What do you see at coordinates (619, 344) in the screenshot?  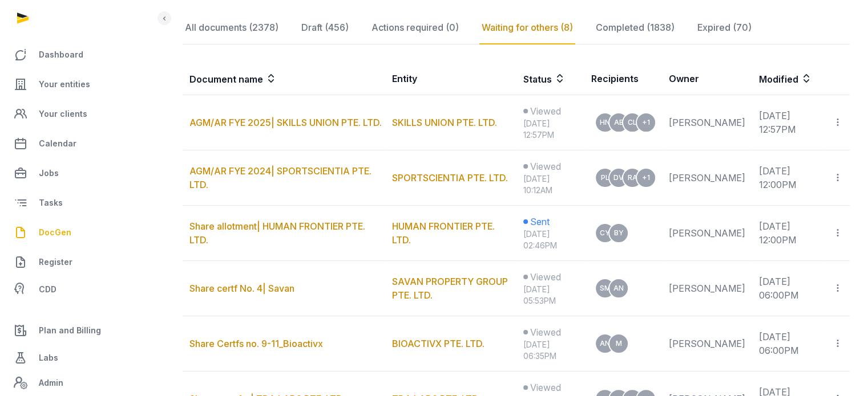 I see `span: M` at bounding box center [619, 344].